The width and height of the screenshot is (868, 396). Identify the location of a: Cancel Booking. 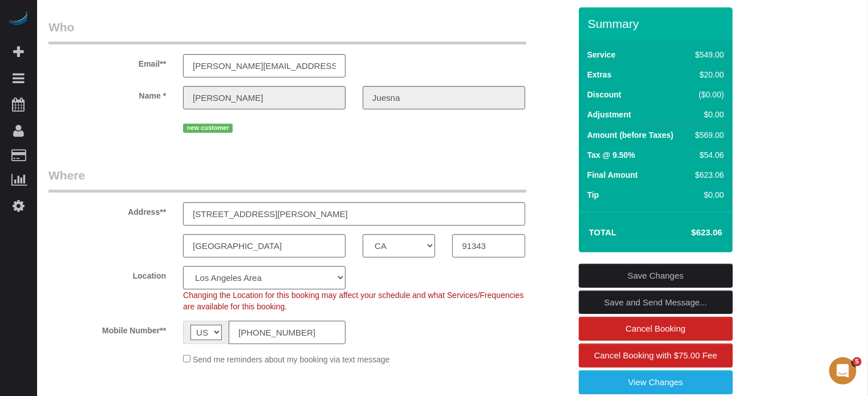
(656, 329).